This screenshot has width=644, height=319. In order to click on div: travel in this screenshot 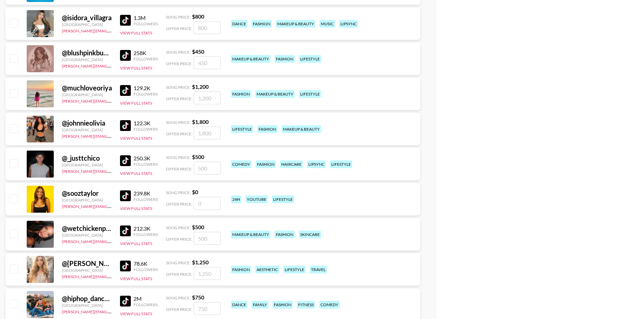, I will do `click(318, 269)`.